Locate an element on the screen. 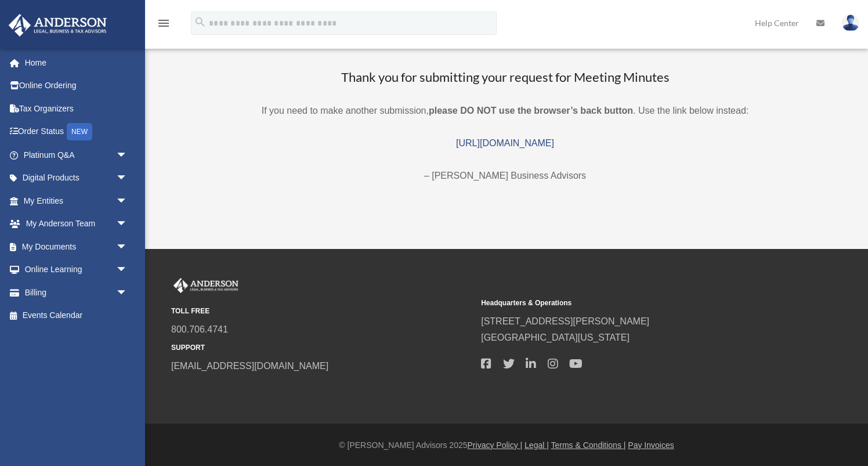 This screenshot has height=466, width=868. a: Platinum Q&Aarrow_drop_down is located at coordinates (77, 155).